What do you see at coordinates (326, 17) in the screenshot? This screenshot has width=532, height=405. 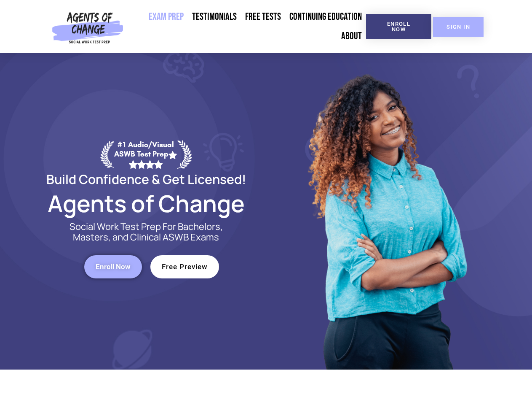 I see `a: Continuing Education` at bounding box center [326, 17].